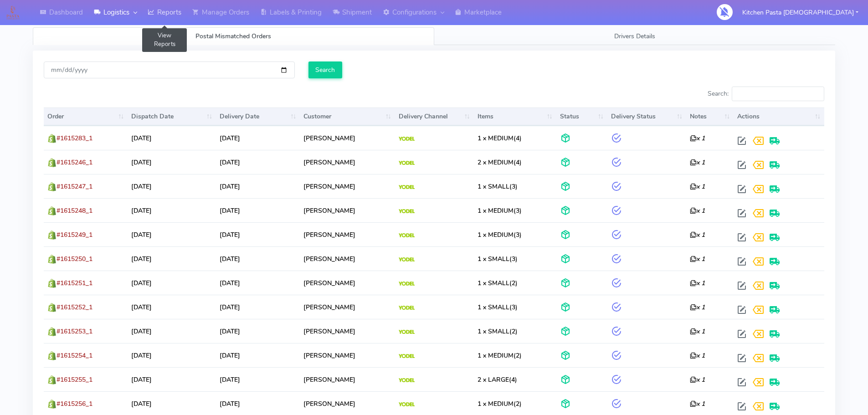 The width and height of the screenshot is (868, 415). I want to click on span: 2 x MEDIUM, so click(495, 162).